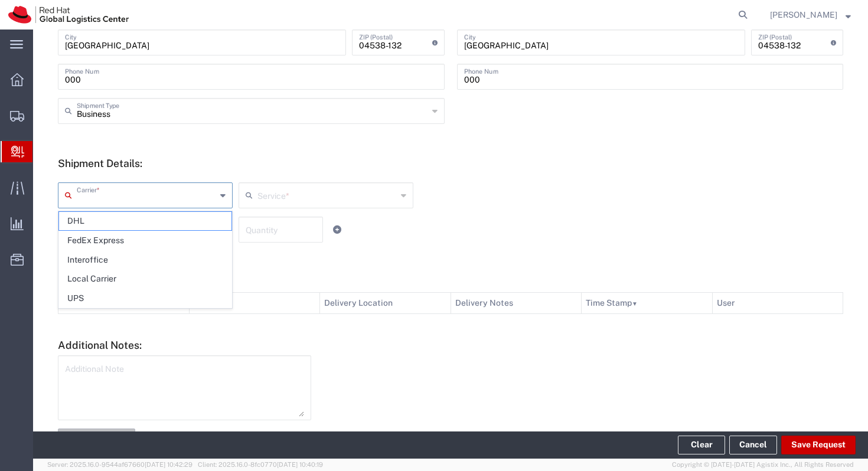 The width and height of the screenshot is (868, 471). I want to click on a: Add Item, so click(337, 230).